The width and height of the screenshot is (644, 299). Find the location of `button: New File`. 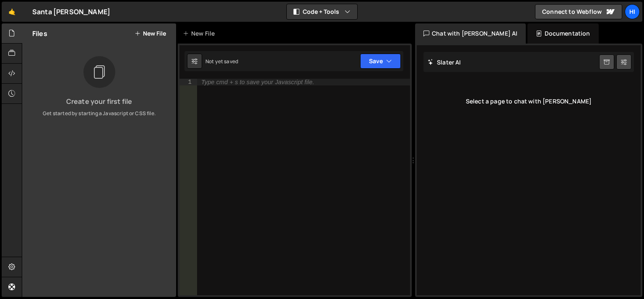

button: New File is located at coordinates (150, 33).